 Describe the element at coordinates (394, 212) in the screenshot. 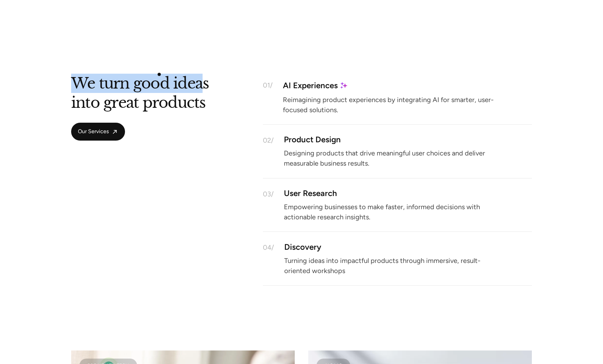

I see `p: Empowering businesses to make faster, informed decisions with actionable research insights.` at that location.